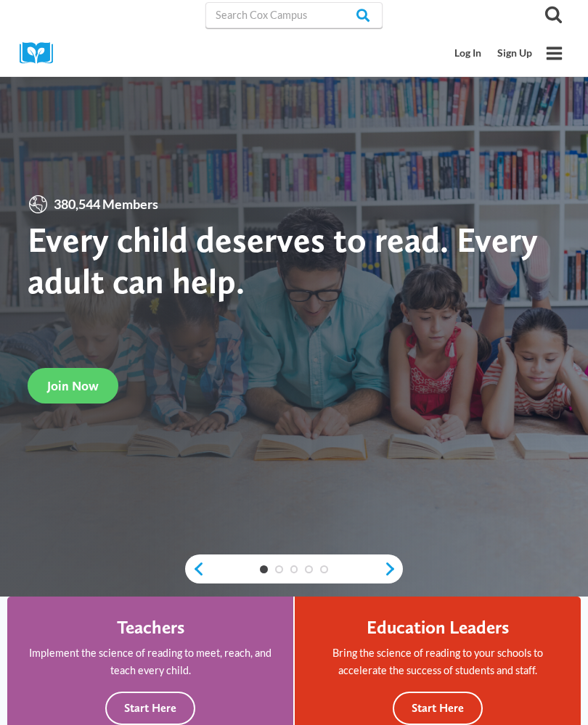 This screenshot has height=725, width=588. I want to click on span: Join Now, so click(73, 385).